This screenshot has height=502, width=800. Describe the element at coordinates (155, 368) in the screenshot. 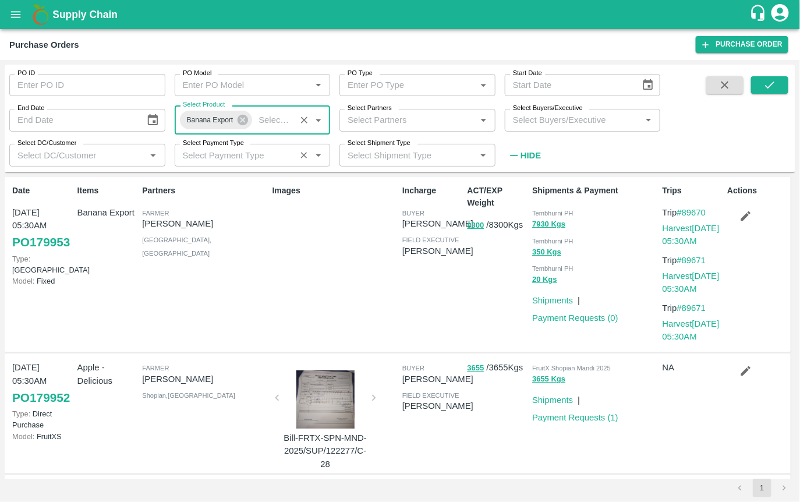

I see `span: Farmer` at that location.